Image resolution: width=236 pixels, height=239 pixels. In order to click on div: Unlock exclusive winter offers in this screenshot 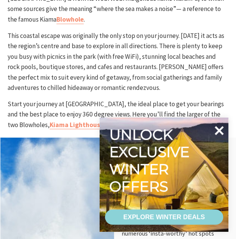, I will do `click(151, 160)`.